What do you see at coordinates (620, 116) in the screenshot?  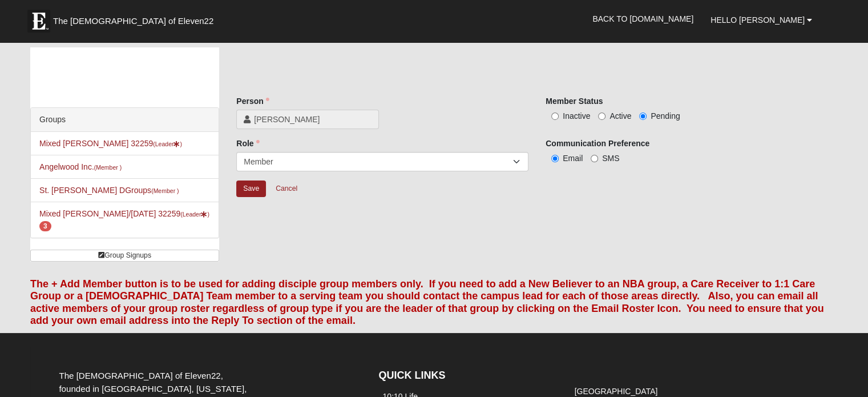 I see `span: Active` at bounding box center [620, 116].